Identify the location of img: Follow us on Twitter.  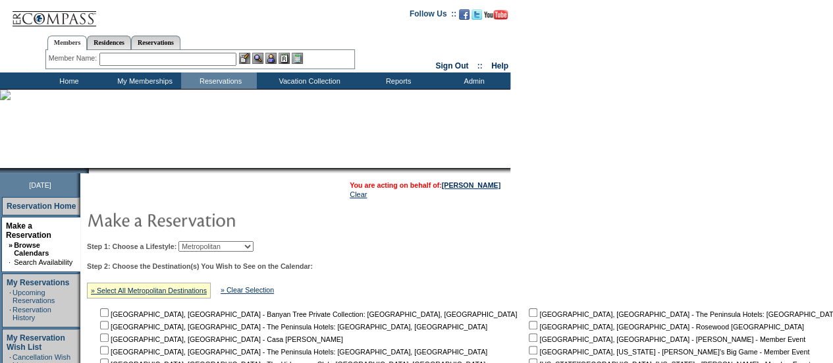
(477, 14).